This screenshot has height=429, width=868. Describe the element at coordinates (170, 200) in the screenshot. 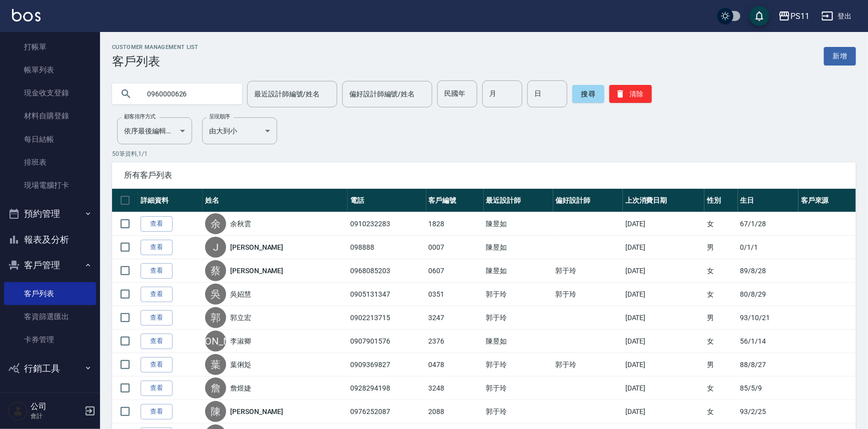

I see `th: 詳細資料` at that location.